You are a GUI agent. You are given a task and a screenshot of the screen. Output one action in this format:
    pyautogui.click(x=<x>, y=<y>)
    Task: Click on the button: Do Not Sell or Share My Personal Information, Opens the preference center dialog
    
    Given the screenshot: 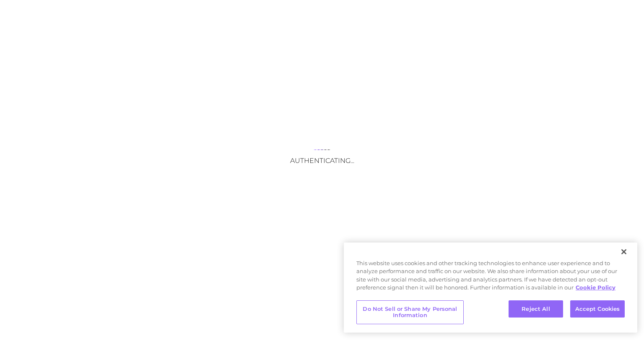 What is the action you would take?
    pyautogui.click(x=410, y=312)
    